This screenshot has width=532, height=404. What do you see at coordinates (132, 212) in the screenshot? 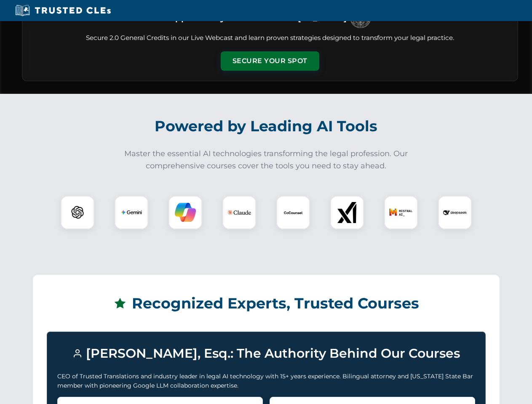
I see `div: Gemini` at bounding box center [132, 212].